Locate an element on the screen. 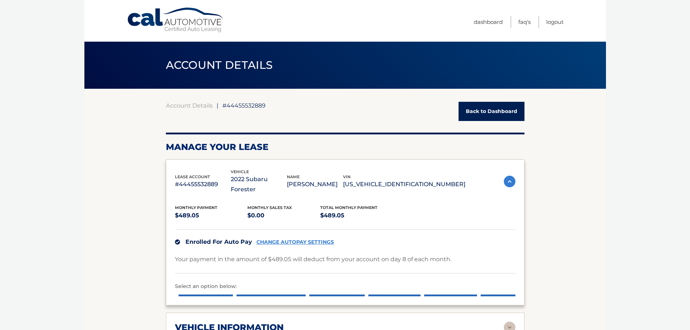  span: ACCOUNT DETAILS is located at coordinates (219, 65).